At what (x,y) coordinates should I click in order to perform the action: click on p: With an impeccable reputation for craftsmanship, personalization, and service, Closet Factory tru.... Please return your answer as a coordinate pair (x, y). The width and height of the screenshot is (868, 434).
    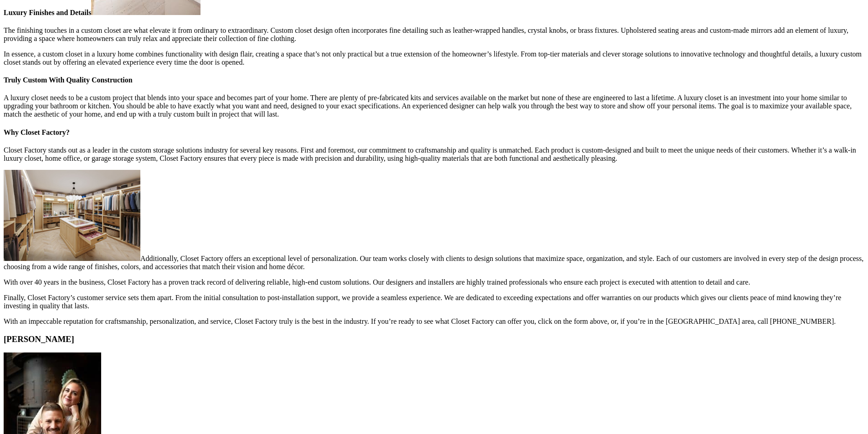
    Looking at the image, I should click on (434, 322).